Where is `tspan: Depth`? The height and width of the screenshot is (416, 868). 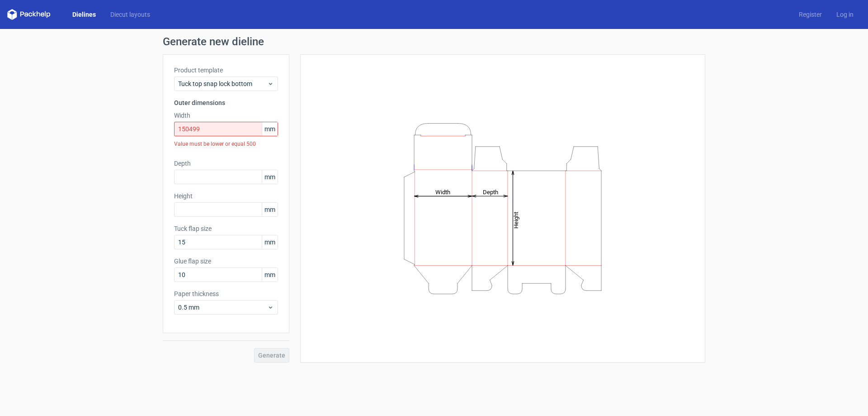 tspan: Depth is located at coordinates (490, 191).